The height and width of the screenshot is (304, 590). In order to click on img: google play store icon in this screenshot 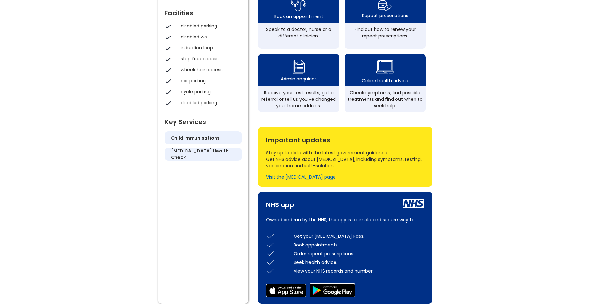, I will do `click(333, 290)`.